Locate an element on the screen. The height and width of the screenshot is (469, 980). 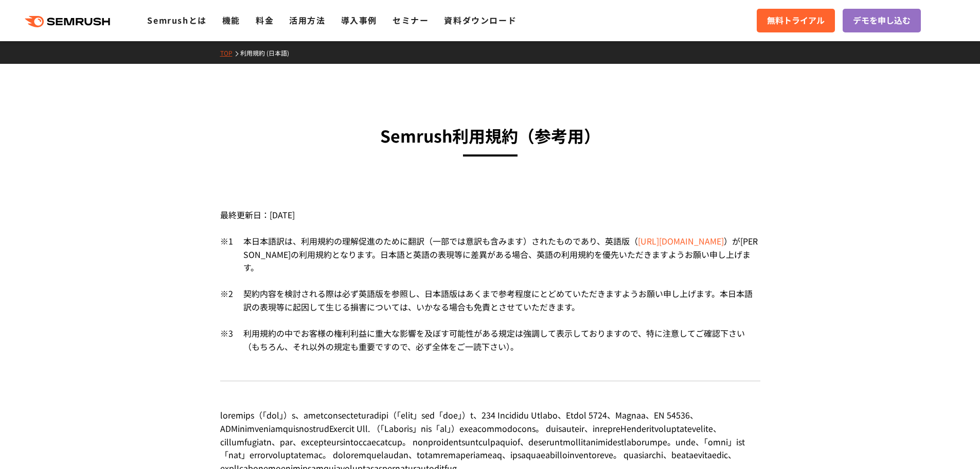
a: 資料ダウンロード is located at coordinates (480, 20).